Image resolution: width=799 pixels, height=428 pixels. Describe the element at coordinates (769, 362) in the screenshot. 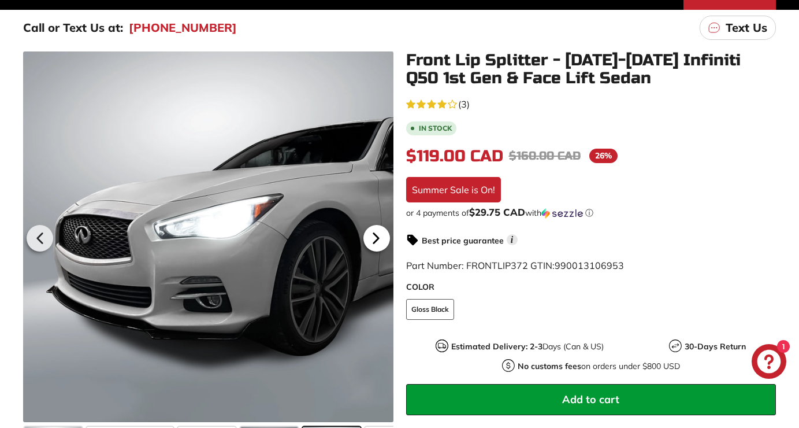

I see `inbox-online-store-chat: Shopify online store chat` at that location.